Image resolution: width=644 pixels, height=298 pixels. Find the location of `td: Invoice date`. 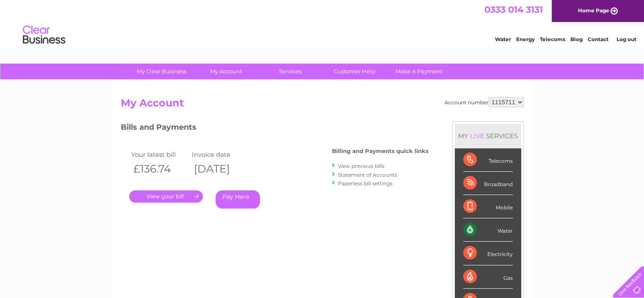

td: Invoice date is located at coordinates (220, 154).